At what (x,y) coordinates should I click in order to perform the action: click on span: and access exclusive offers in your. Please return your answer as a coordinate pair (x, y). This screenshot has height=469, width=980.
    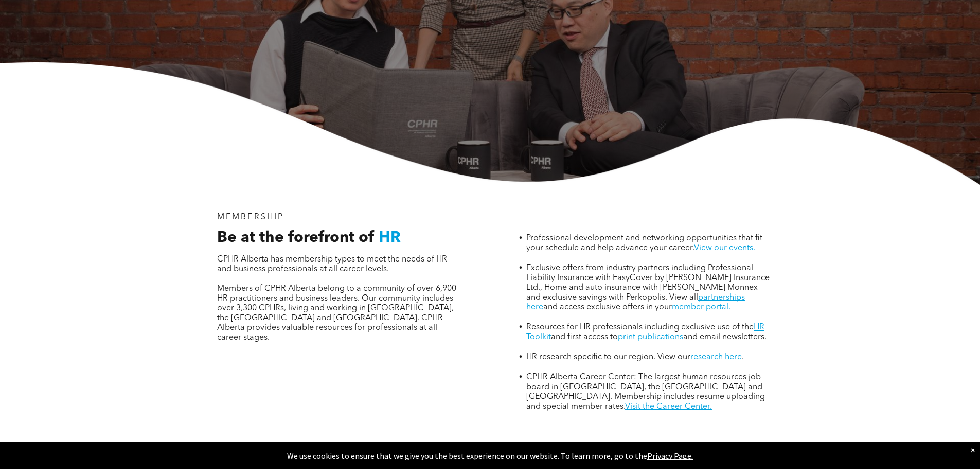
    Looking at the image, I should click on (607, 307).